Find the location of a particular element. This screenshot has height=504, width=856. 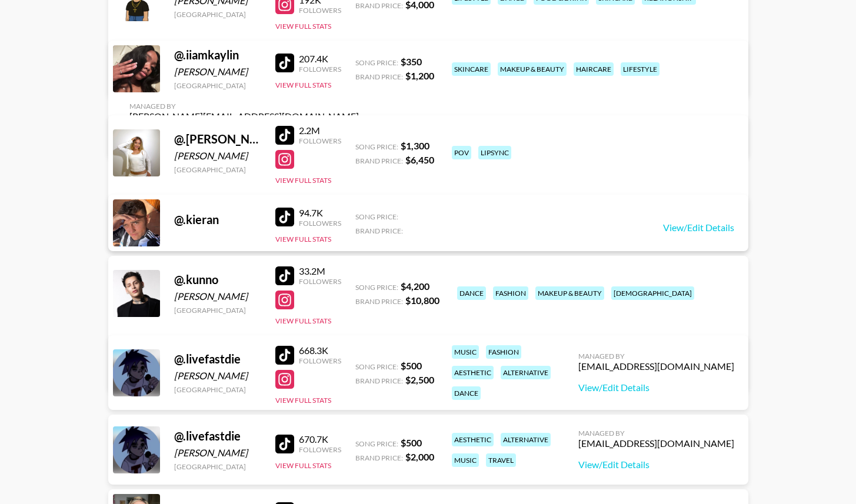

strong: $ 10,800 is located at coordinates (422, 300).